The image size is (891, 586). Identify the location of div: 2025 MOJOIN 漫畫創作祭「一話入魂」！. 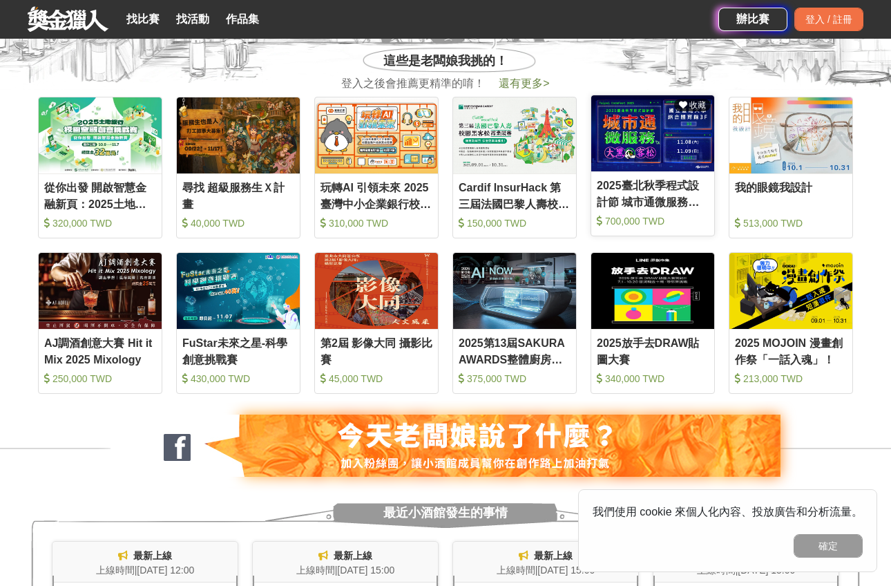
(791, 350).